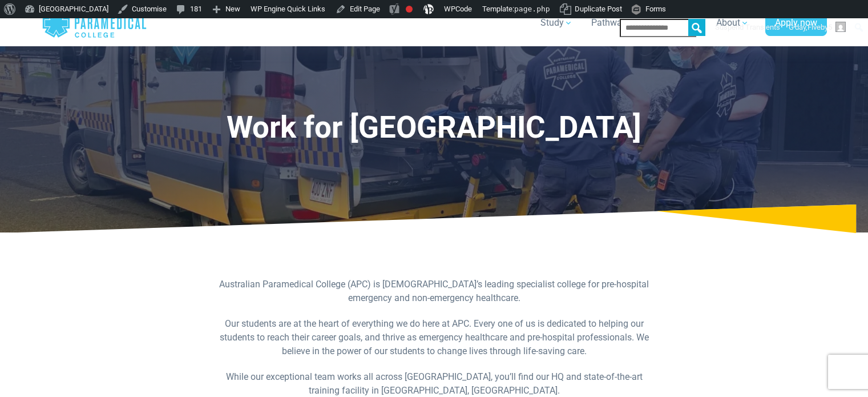  What do you see at coordinates (748, 27) in the screenshot?
I see `a: Suspend Transients` at bounding box center [748, 27].